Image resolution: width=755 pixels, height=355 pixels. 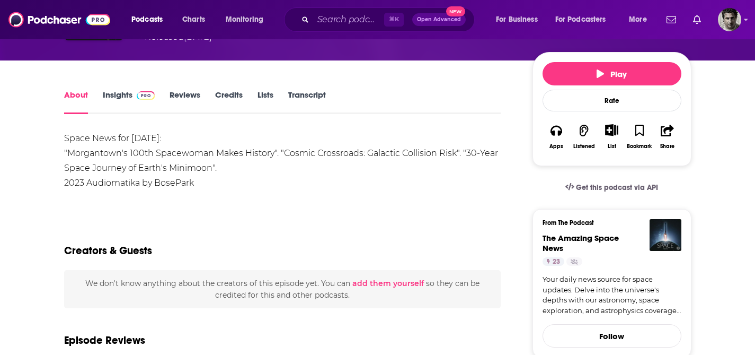 I want to click on div: Bookmark, so click(x=639, y=146).